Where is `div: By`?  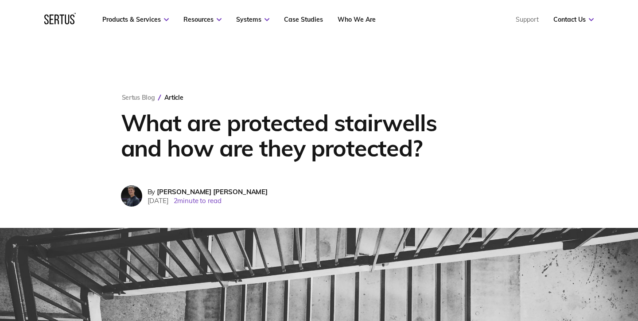 div: By is located at coordinates (208, 191).